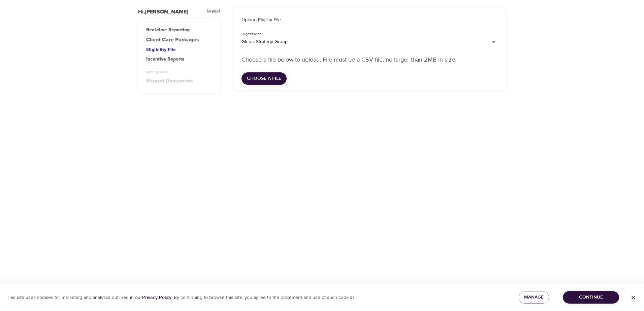  I want to click on label: Organization, so click(251, 34).